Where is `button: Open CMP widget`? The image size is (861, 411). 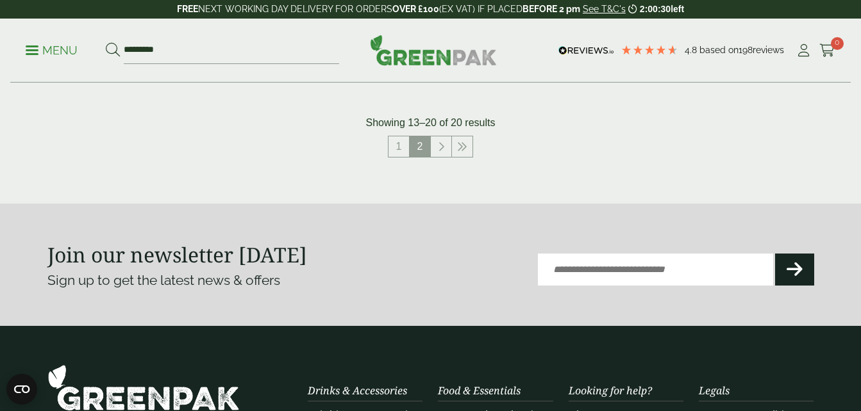
button: Open CMP widget is located at coordinates (22, 390).